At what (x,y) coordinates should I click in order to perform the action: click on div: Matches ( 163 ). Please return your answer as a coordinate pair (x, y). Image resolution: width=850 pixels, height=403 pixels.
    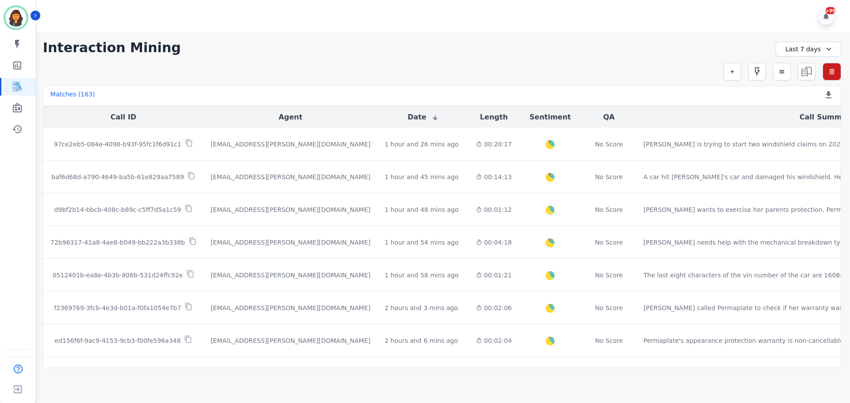
    Looking at the image, I should click on (73, 96).